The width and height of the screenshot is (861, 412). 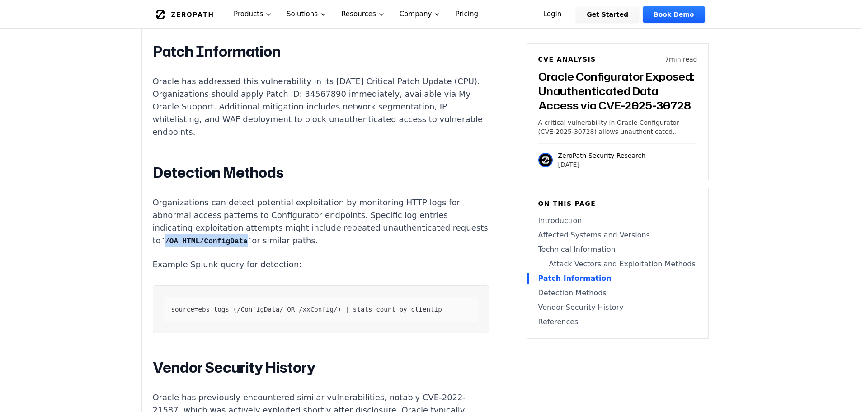 I want to click on h2: Detection Methods, so click(x=321, y=173).